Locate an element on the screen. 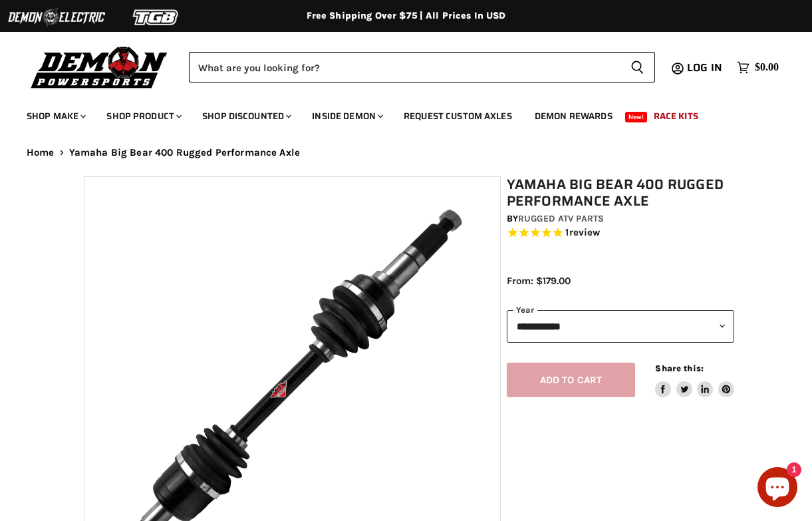 The image size is (812, 521). a: Race Kits is located at coordinates (676, 116).